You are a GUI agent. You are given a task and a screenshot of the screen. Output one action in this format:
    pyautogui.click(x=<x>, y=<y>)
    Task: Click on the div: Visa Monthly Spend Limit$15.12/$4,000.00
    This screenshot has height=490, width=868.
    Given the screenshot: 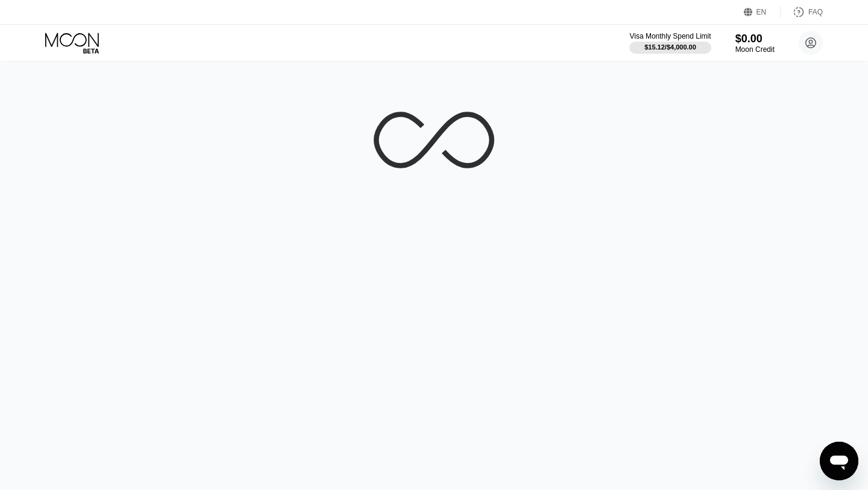 What is the action you would take?
    pyautogui.click(x=670, y=42)
    